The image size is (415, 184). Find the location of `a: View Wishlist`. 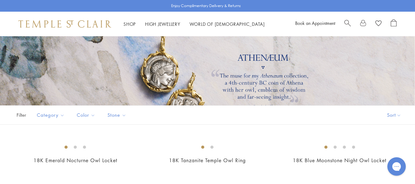

a: View Wishlist is located at coordinates (379, 24).